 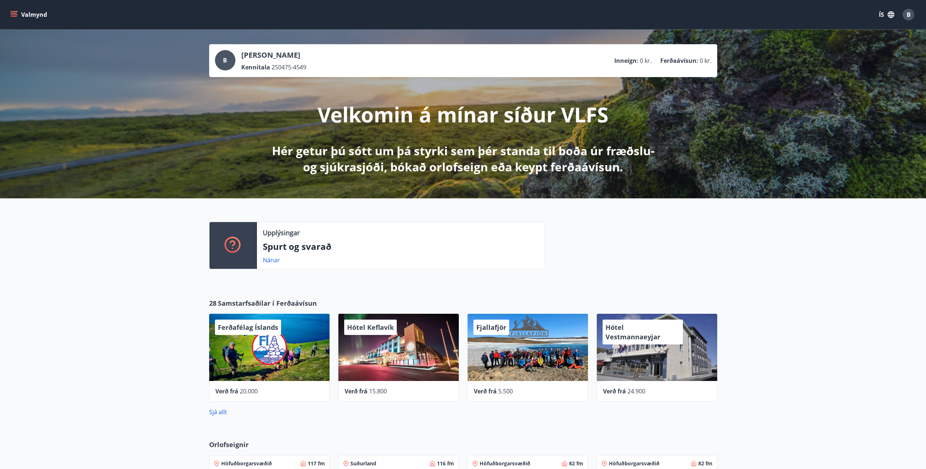 I want to click on a: Nánar, so click(x=271, y=260).